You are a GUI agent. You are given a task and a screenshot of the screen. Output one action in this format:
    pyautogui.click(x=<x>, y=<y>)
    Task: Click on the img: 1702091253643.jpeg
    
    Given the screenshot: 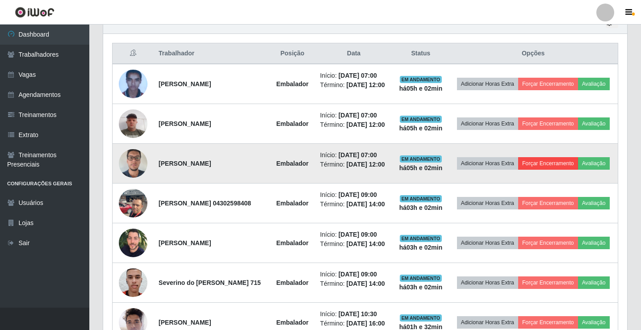 What is the action you would take?
    pyautogui.click(x=133, y=282)
    